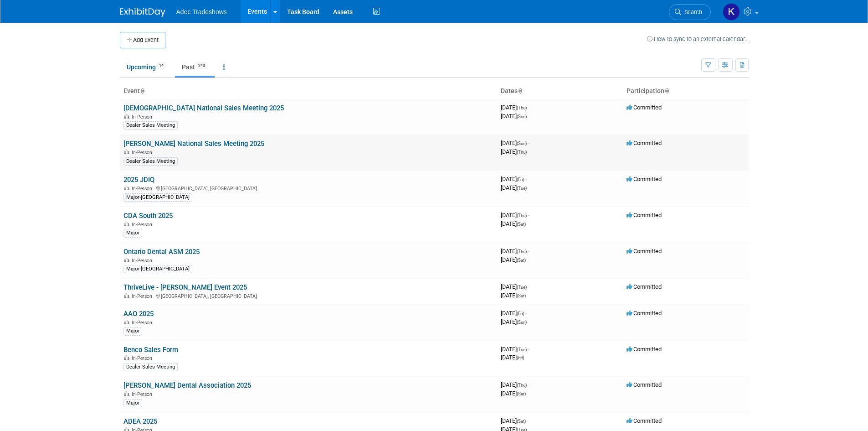 This screenshot has width=868, height=431. I want to click on a: Benco Sales Form, so click(151, 350).